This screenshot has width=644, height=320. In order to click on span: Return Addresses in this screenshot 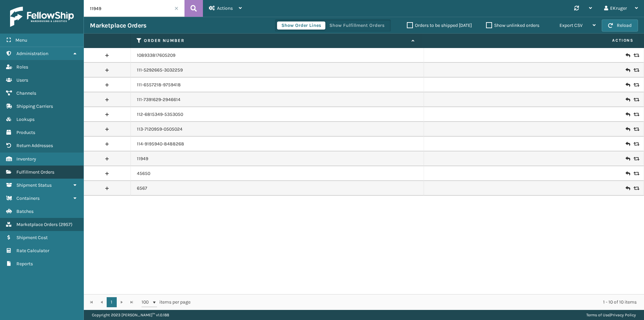, I will do `click(34, 145)`.